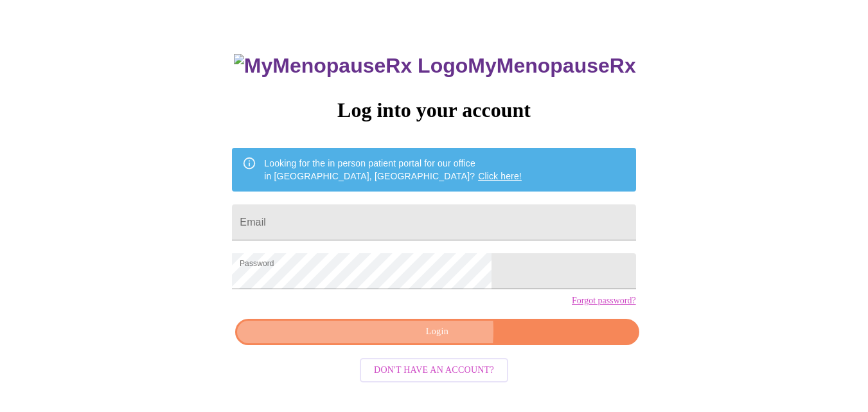 Image resolution: width=868 pixels, height=412 pixels. Describe the element at coordinates (351, 66) in the screenshot. I see `img: MyMenopauseRx Logo` at that location.